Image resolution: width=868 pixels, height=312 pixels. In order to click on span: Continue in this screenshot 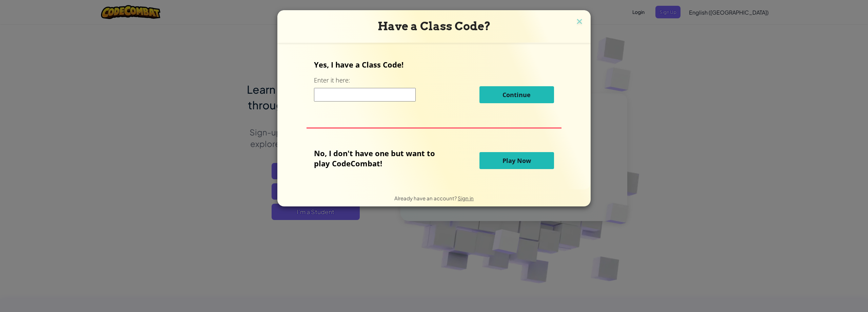, I will do `click(517, 95)`.